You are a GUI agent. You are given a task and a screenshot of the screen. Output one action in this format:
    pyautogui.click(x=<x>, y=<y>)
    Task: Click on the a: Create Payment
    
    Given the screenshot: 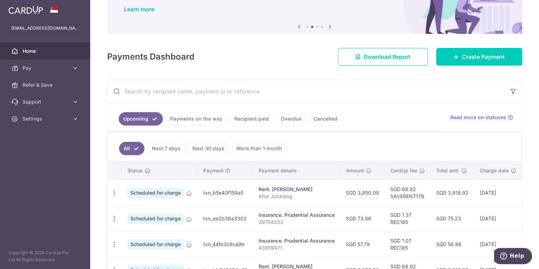 What is the action you would take?
    pyautogui.click(x=479, y=57)
    